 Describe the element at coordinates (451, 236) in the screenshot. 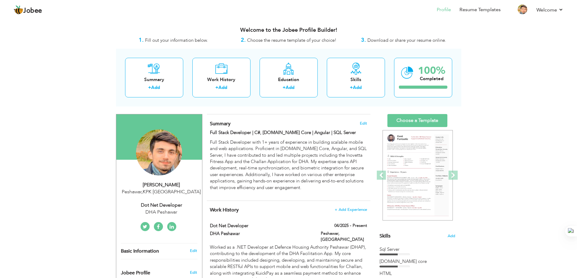

I see `span: Add` at that location.